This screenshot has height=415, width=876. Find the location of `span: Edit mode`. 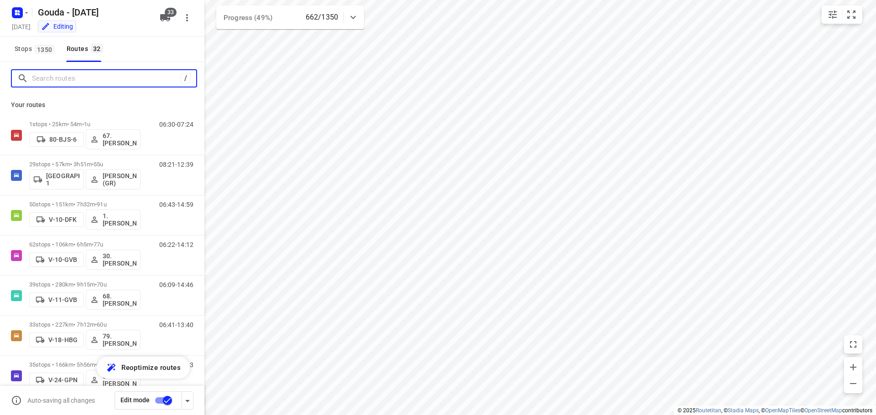

span: Edit mode is located at coordinates (135, 400).